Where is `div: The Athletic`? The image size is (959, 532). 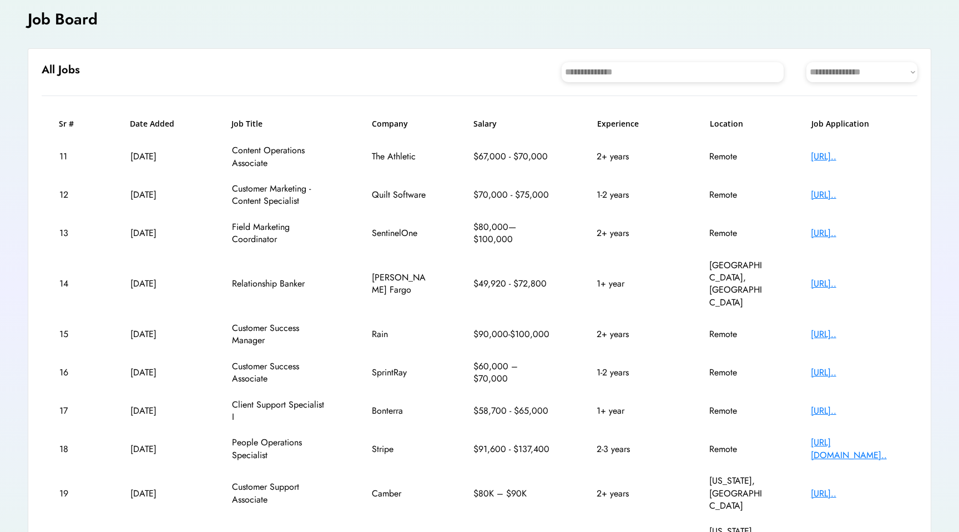 div: The Athletic is located at coordinates (400, 157).